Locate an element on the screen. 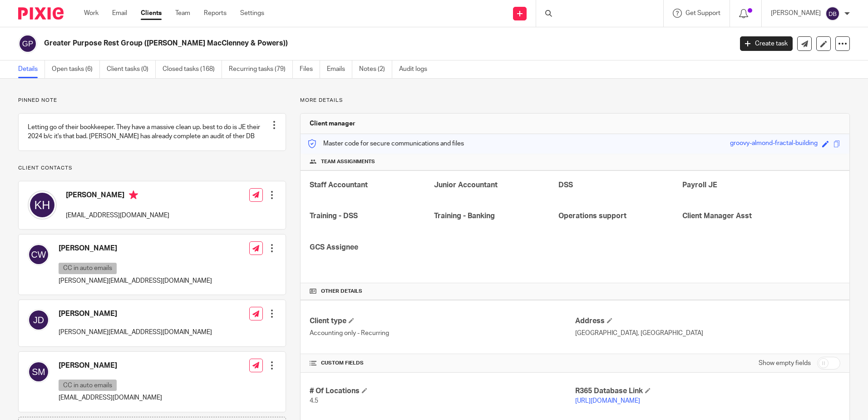 The width and height of the screenshot is (868, 420). a: Clients is located at coordinates (152, 13).